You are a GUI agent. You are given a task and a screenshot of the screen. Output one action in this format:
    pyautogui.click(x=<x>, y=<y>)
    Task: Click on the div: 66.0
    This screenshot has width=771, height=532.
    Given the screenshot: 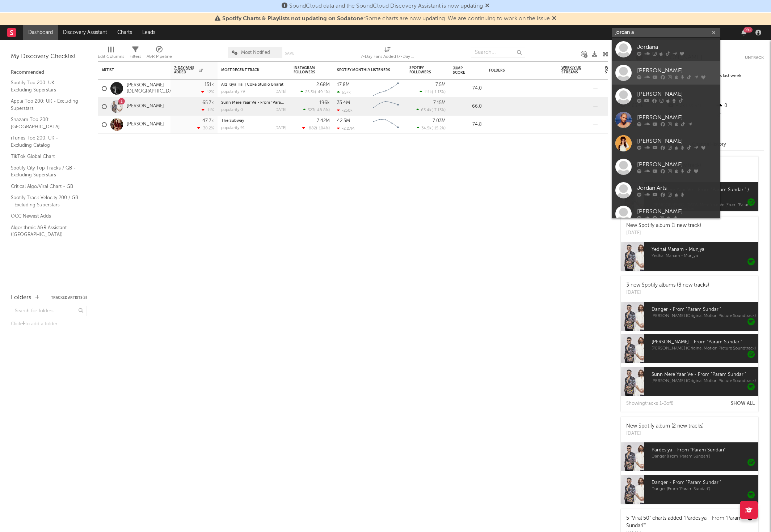 What is the action you would take?
    pyautogui.click(x=468, y=107)
    